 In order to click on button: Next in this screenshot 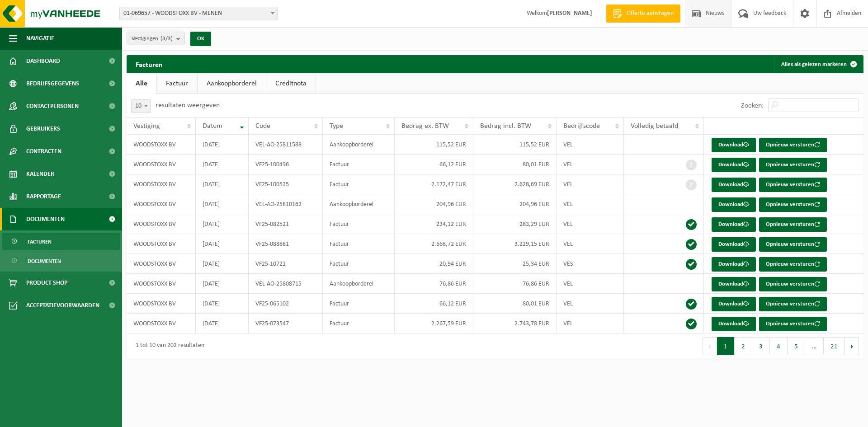, I will do `click(852, 346)`.